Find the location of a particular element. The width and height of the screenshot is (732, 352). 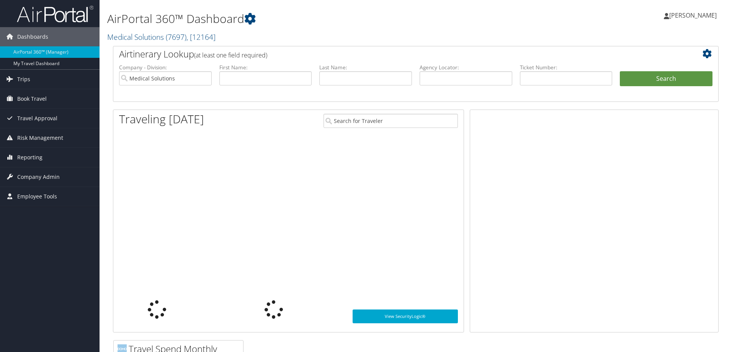

h2: Airtinerary Lookup is located at coordinates (390, 54).